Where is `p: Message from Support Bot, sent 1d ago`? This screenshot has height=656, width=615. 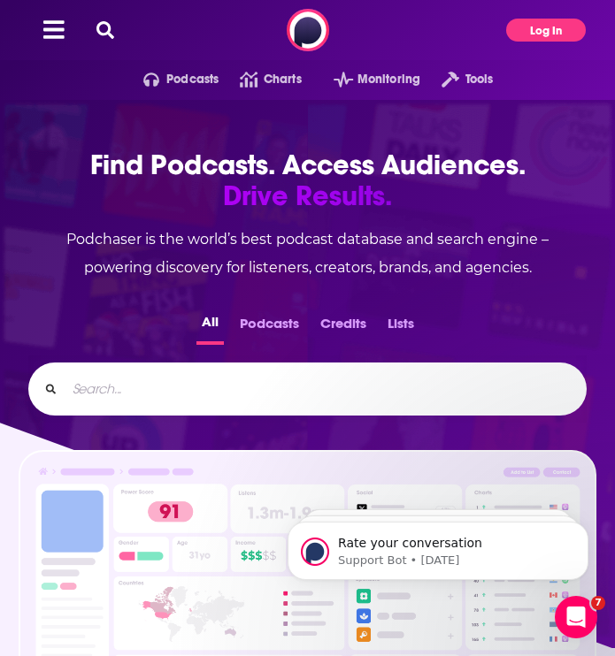
p: Message from Support Bot, sent 1d ago is located at coordinates (191, 76).